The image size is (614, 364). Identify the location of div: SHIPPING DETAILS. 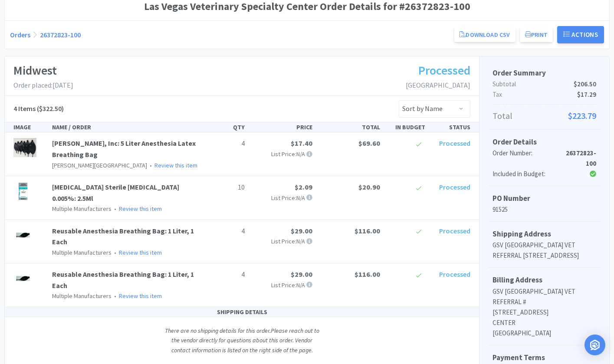
(242, 312).